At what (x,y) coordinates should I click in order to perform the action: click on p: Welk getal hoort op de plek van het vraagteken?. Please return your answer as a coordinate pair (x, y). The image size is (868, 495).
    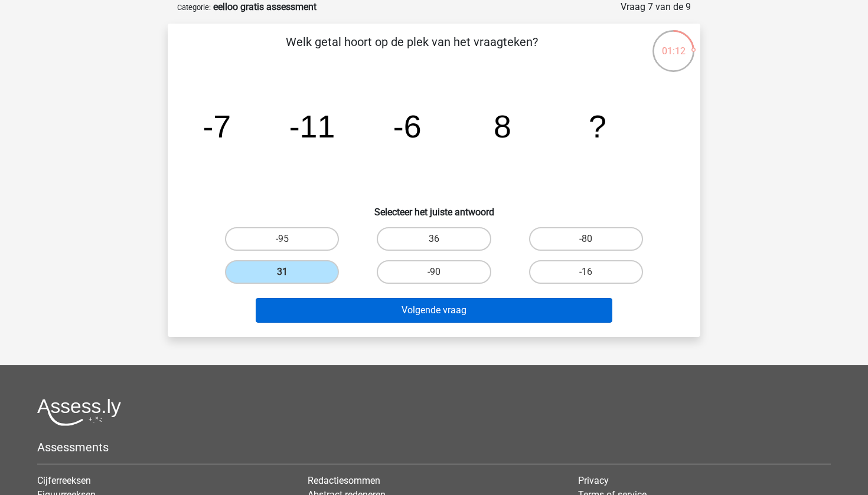
    Looking at the image, I should click on (411, 51).